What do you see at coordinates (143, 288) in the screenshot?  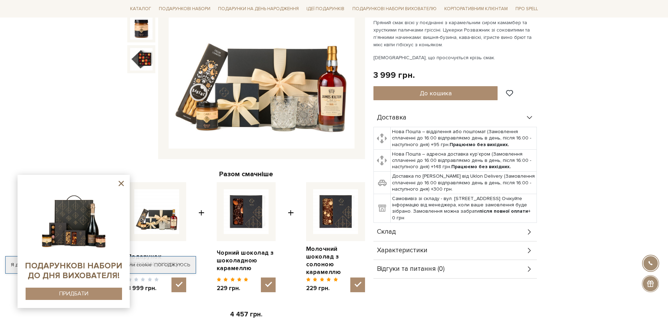 I see `span: 3 999 грн.` at bounding box center [143, 288].